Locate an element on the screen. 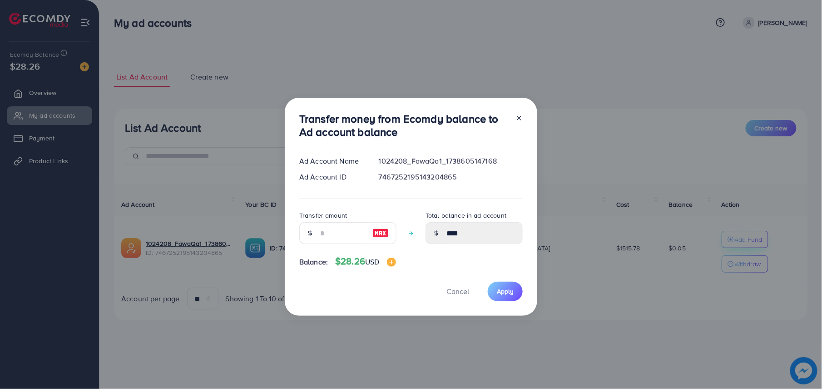  span: USD is located at coordinates (372, 262).